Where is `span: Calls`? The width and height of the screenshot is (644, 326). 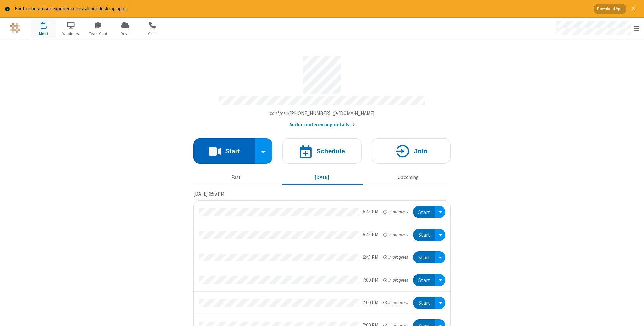
span: Calls is located at coordinates (152, 34).